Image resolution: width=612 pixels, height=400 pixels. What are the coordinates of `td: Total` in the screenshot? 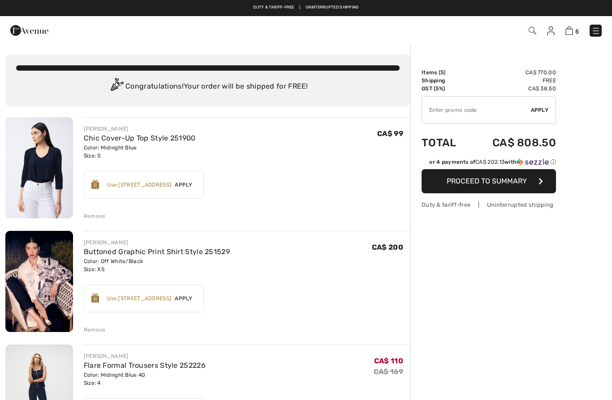 It's located at (445, 143).